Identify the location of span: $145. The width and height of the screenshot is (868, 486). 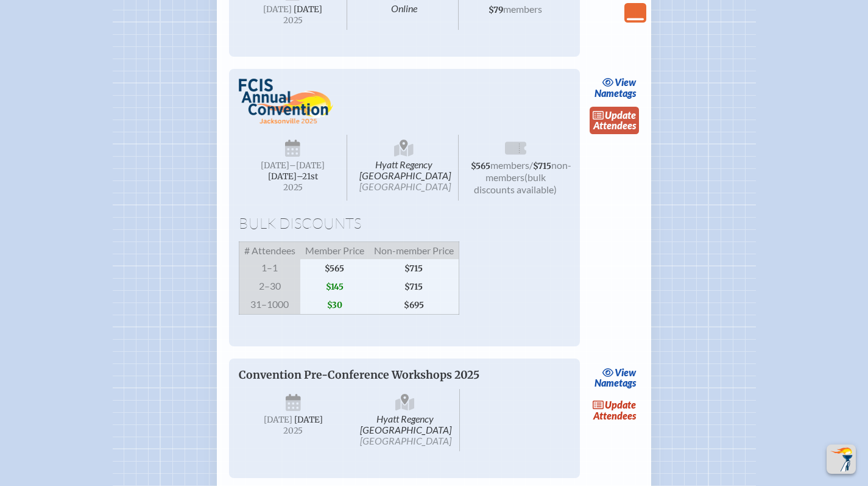
(334, 287).